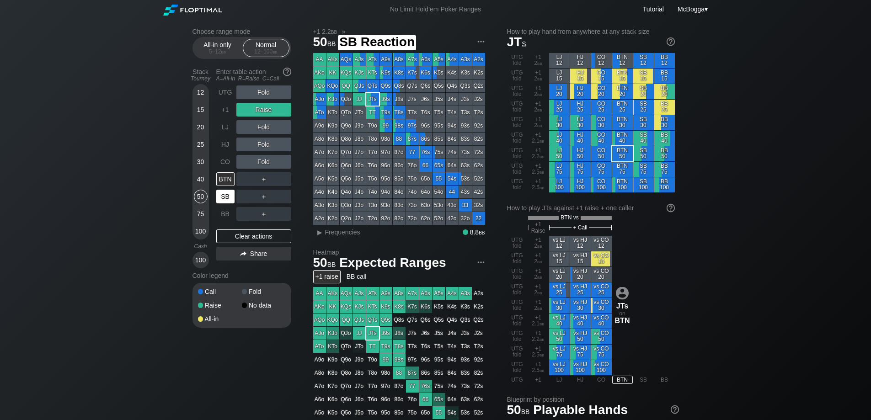 The height and width of the screenshot is (420, 871). Describe the element at coordinates (226, 197) in the screenshot. I see `div: SB` at that location.